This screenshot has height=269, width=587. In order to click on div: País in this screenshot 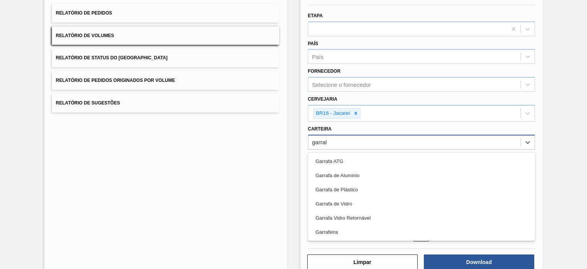, I will do `click(318, 57)`.